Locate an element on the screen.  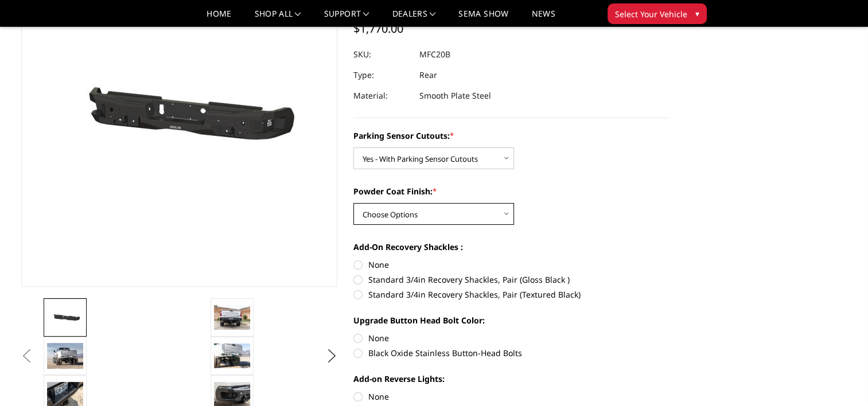
label: Powder Coat Finish: is located at coordinates (511, 191).